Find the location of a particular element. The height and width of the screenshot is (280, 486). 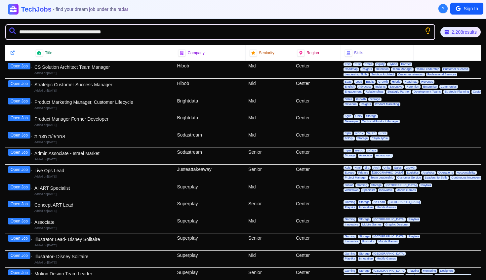

div: AI ART Specialist is located at coordinates (103, 188).